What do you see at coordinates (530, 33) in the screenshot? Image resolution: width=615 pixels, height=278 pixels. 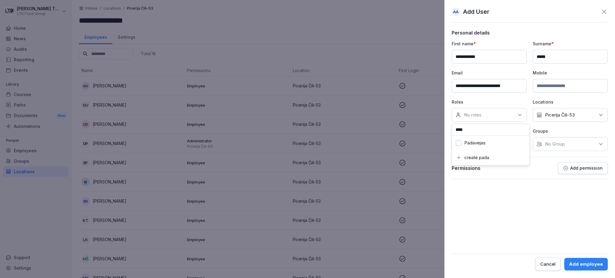 I see `p: Personal details` at bounding box center [530, 33].